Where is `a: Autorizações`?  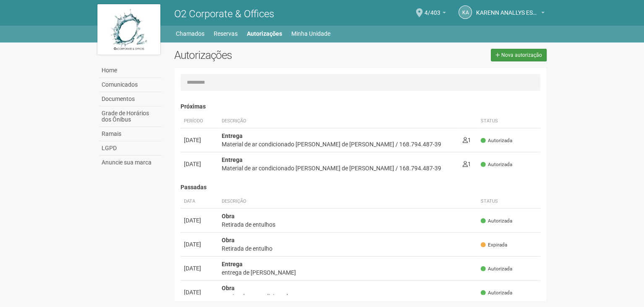 a: Autorizações is located at coordinates (264, 33).